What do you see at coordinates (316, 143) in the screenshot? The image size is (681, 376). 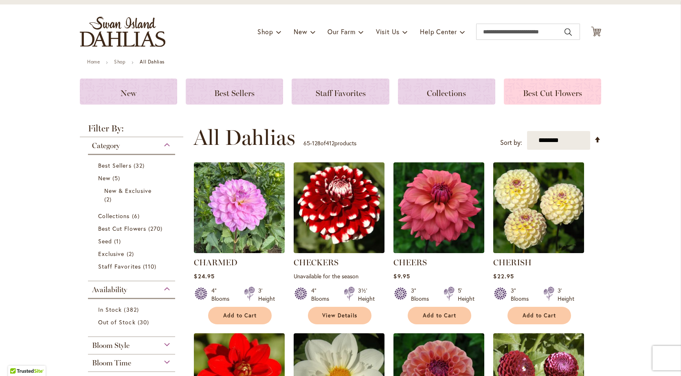 I see `span: 128` at bounding box center [316, 143].